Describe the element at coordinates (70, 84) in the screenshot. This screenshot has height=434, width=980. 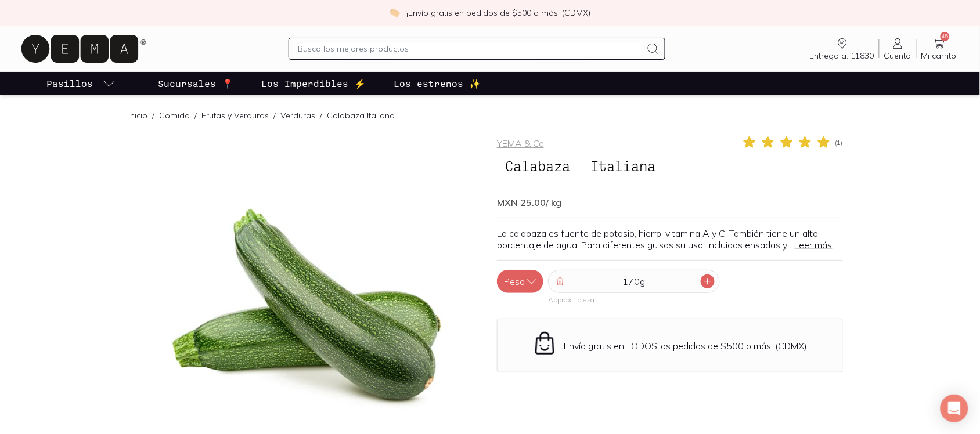
I see `p: Pasillos` at that location.